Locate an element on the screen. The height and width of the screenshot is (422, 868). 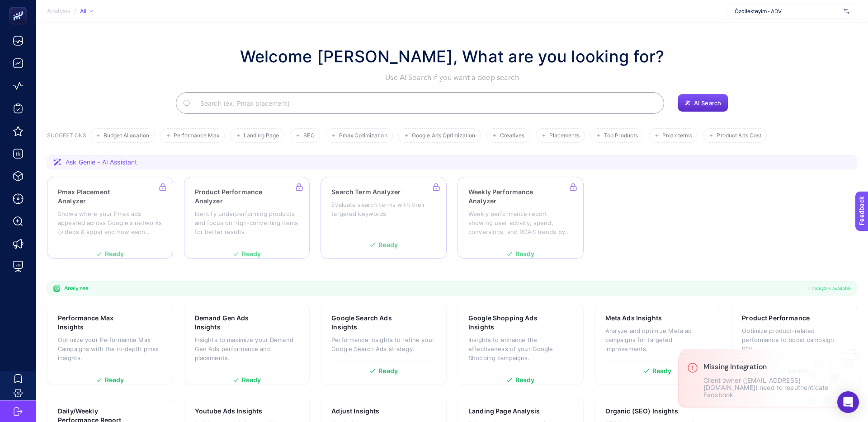
span: SEO is located at coordinates (309, 135).